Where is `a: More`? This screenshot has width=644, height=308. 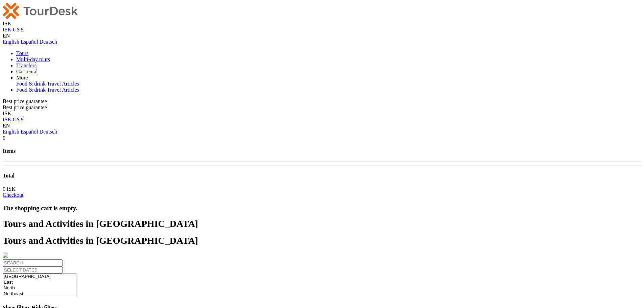 a: More is located at coordinates (22, 77).